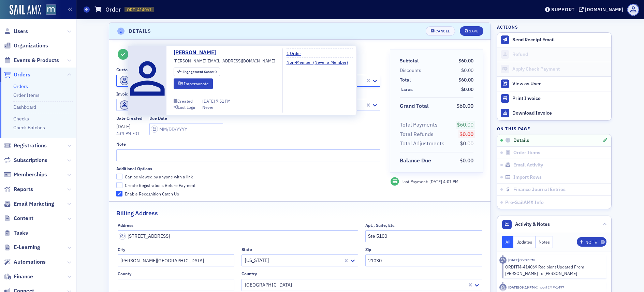 The image size is (644, 292). What do you see at coordinates (119, 177) in the screenshot?
I see `input: Can be viewed by anyone with a link` at bounding box center [119, 177].